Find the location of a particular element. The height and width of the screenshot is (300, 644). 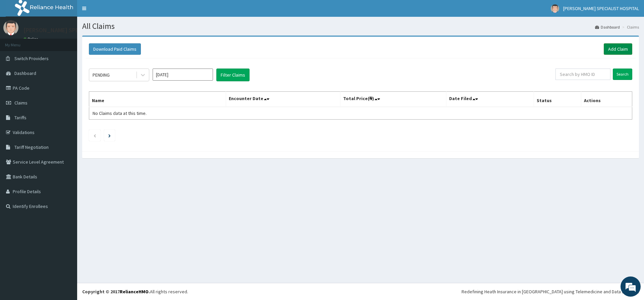

span: Tariff Negotiation is located at coordinates (31, 147).